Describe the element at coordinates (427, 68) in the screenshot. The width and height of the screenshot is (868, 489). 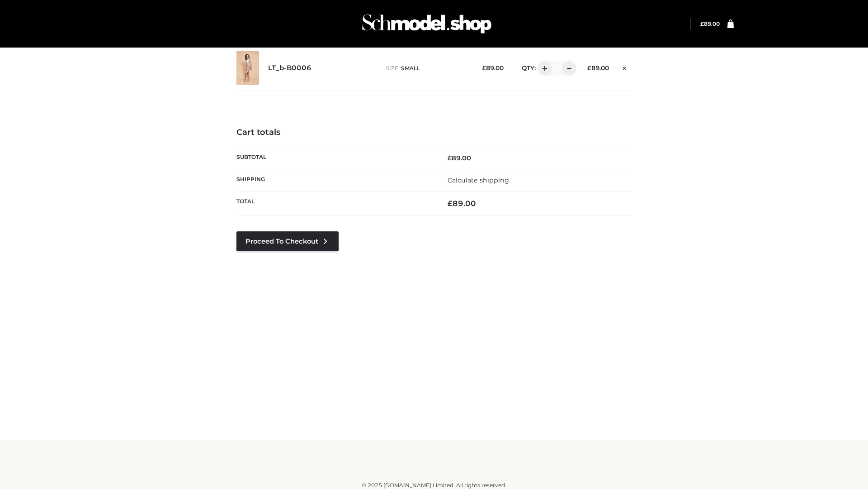
I see `p: size :` at that location.